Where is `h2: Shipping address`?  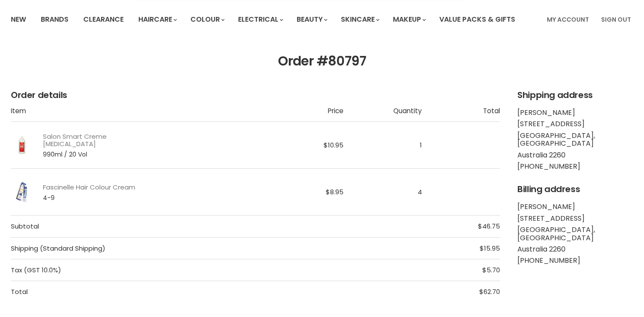 h2: Shipping address is located at coordinates (575, 95).